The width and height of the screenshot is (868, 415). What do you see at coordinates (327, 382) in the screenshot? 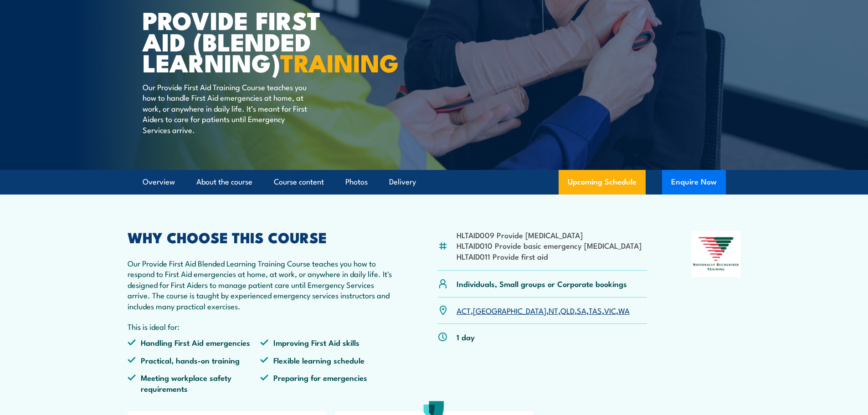
I see `li: Preparing for emergencies` at bounding box center [327, 382].